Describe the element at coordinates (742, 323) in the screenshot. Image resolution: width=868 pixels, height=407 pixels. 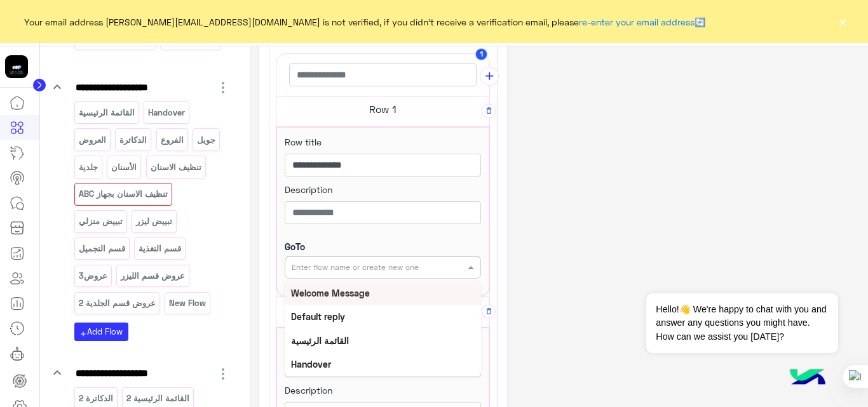
I see `span: Hello!👋 We're happy to chat with you and answer any questions you might have. How can we assist y...` at that location.